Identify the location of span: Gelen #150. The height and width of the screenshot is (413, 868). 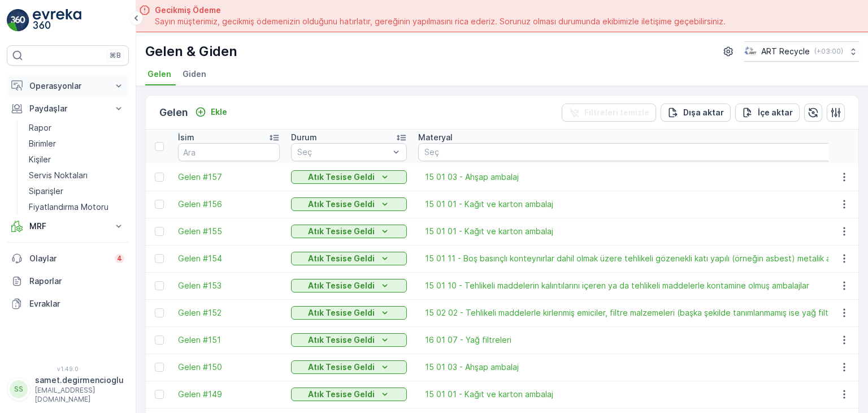
(229, 367).